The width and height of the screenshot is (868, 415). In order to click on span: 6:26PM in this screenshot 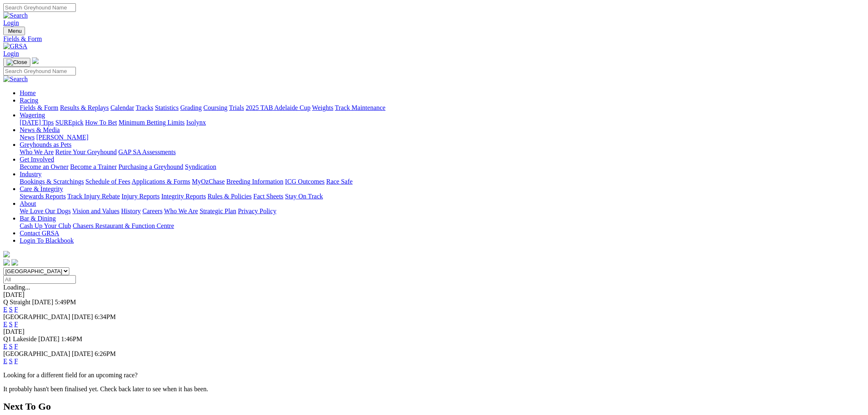, I will do `click(106, 353)`.